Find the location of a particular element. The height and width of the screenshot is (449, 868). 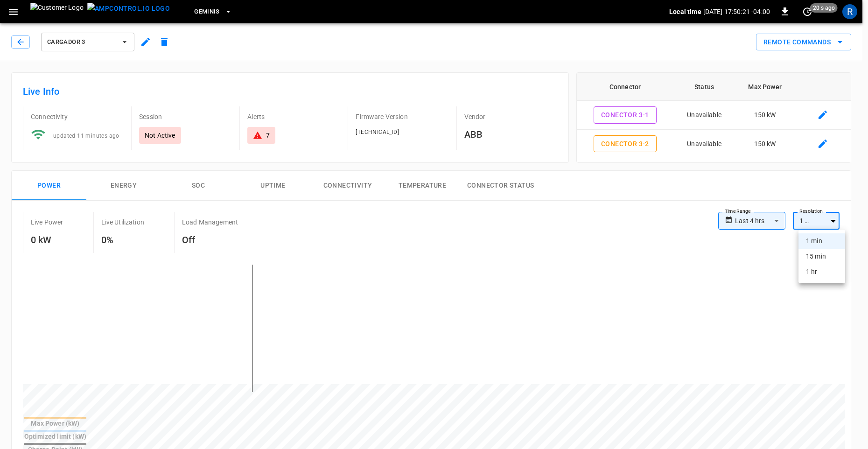

span: Cargador 3 is located at coordinates (81, 42).